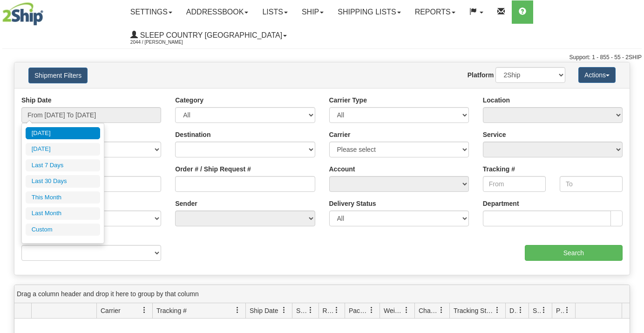 The image size is (644, 333). Describe the element at coordinates (58, 76) in the screenshot. I see `button: Shipment Filters` at that location.